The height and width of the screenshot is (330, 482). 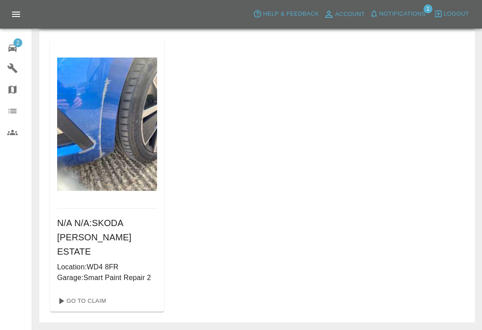 What do you see at coordinates (398, 14) in the screenshot?
I see `button: Notifications` at bounding box center [398, 14].